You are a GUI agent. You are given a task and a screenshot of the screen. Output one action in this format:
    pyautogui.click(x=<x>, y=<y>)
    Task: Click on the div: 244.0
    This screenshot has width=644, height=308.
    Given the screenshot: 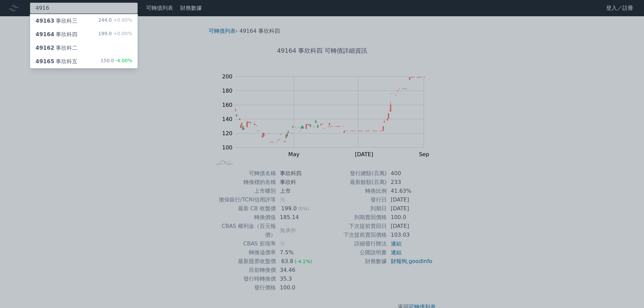 What is the action you would take?
    pyautogui.click(x=115, y=21)
    